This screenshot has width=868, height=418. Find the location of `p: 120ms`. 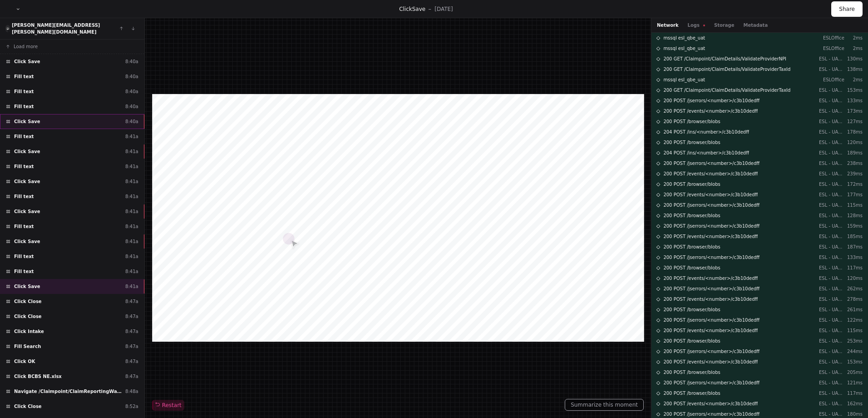

p: 120ms is located at coordinates (853, 278).